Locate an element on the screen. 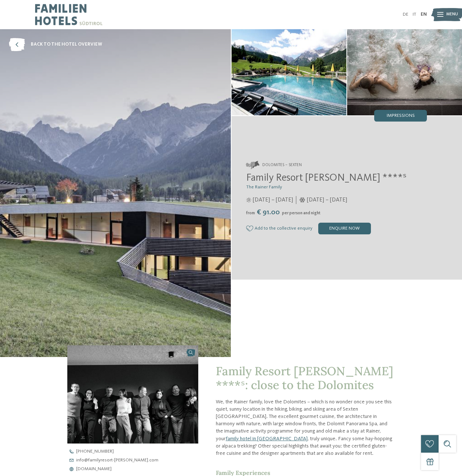 Image resolution: width=462 pixels, height=476 pixels. a: back to the hotel overview is located at coordinates (55, 44).